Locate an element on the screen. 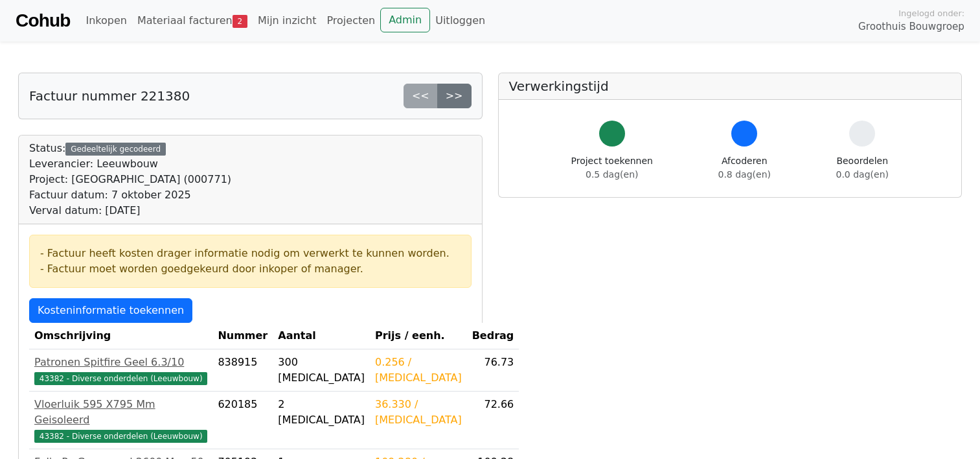 This screenshot has width=980, height=459. a: Materiaal facturen2 is located at coordinates (193, 20).